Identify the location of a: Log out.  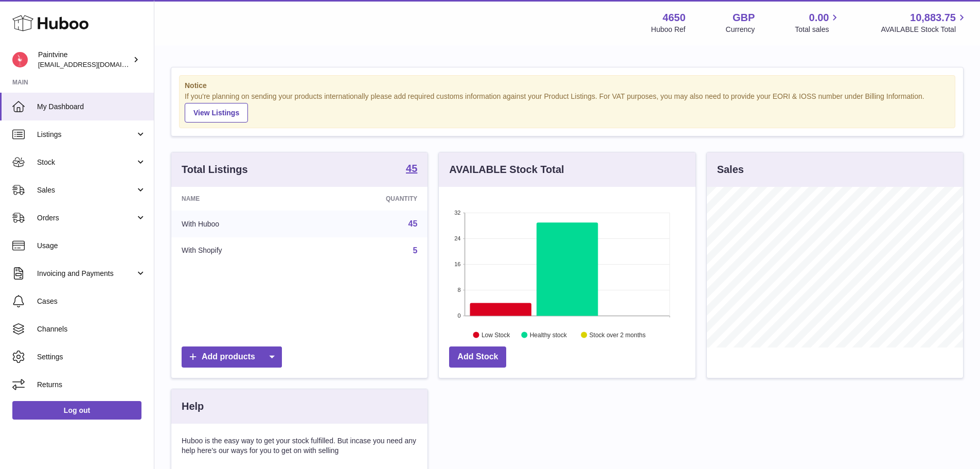
(77, 410).